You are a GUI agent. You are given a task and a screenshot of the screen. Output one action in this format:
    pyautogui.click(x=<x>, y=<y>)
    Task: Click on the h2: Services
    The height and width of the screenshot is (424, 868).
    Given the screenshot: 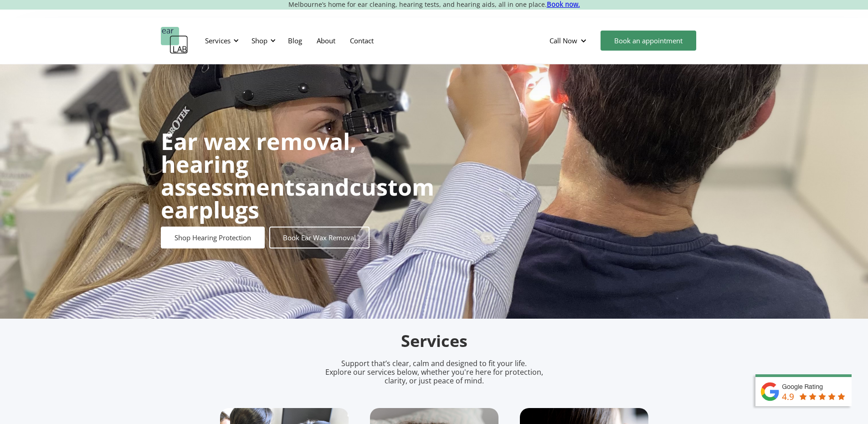 What is the action you would take?
    pyautogui.click(x=434, y=341)
    